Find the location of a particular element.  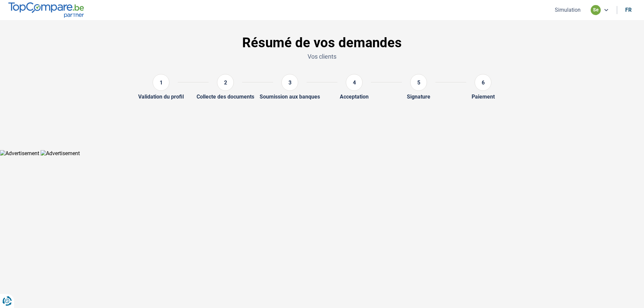

div: Paiement is located at coordinates (483, 97).